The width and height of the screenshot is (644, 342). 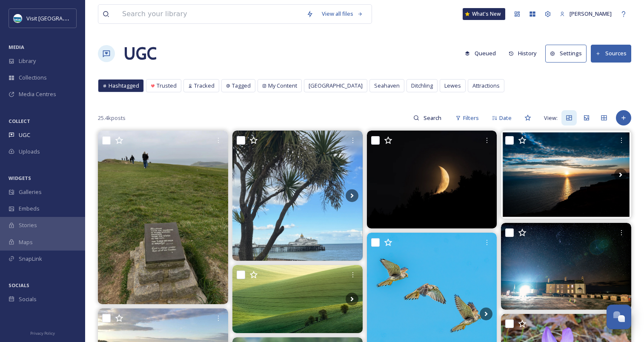 I want to click on span: COLLECT, so click(x=19, y=121).